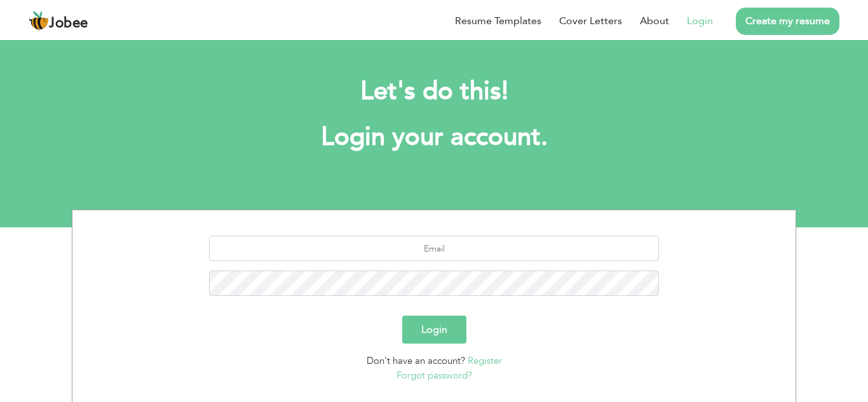 The image size is (868, 402). What do you see at coordinates (485, 360) in the screenshot?
I see `a: Register` at bounding box center [485, 360].